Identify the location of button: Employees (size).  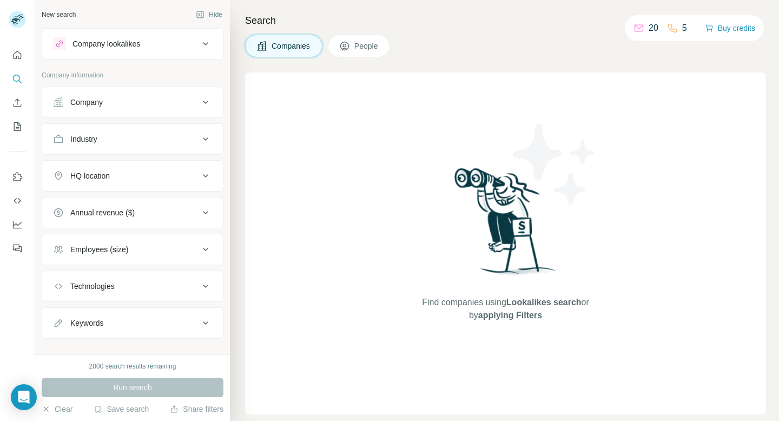
(133, 249).